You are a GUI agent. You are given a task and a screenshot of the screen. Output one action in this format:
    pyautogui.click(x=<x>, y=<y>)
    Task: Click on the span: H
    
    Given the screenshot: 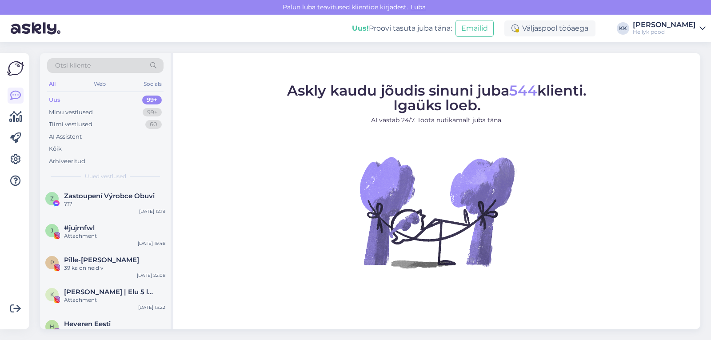 What is the action you would take?
    pyautogui.click(x=52, y=326)
    